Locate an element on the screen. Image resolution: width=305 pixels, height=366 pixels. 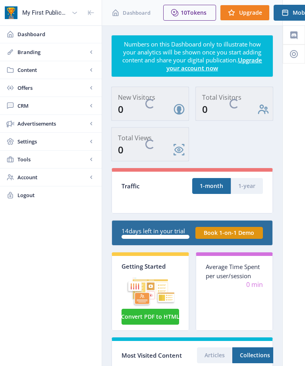
span: Logout is located at coordinates (56, 195).